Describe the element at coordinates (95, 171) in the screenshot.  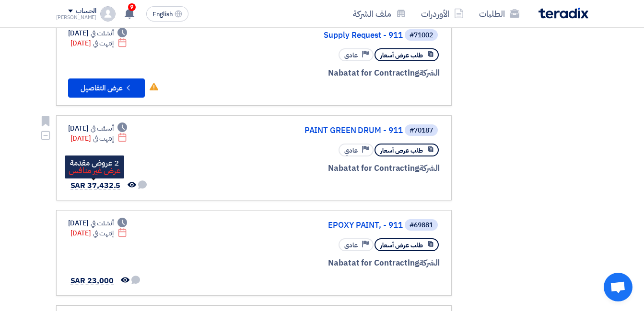
I see `div: عرض غير منافس` at that location.